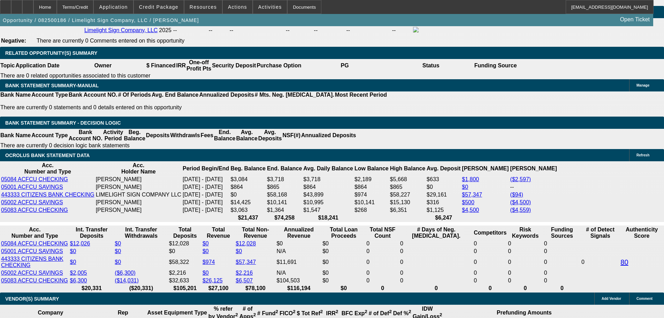  Describe the element at coordinates (444, 179) in the screenshot. I see `td: $633` at that location.